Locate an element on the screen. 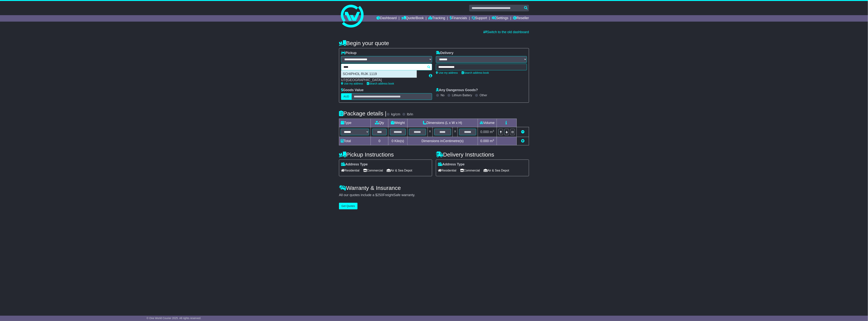 The height and width of the screenshot is (321, 868). td: Qty is located at coordinates (379, 122).